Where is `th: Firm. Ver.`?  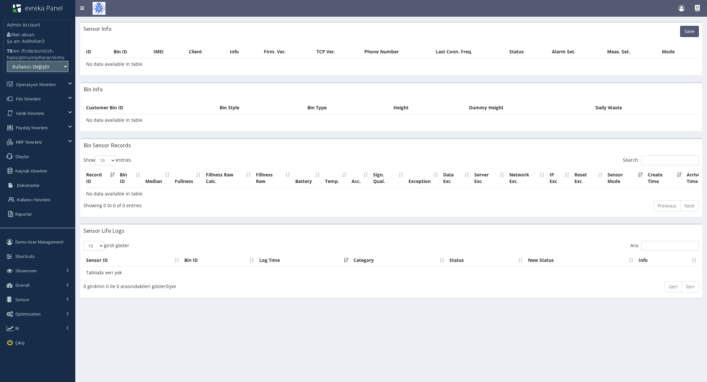
th: Firm. Ver. is located at coordinates (287, 52).